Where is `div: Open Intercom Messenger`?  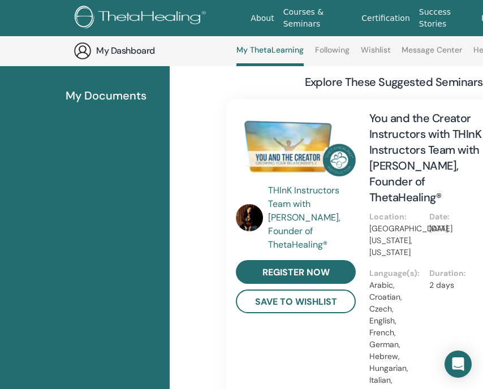 div: Open Intercom Messenger is located at coordinates (458, 364).